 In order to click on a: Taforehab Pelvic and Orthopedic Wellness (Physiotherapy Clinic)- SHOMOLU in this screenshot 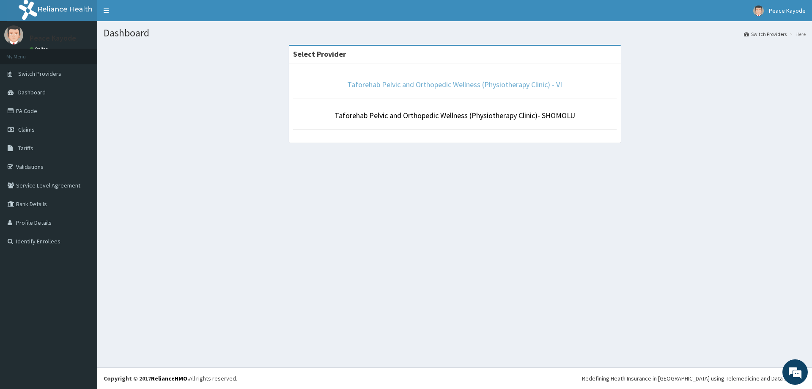, I will do `click(455, 115)`.